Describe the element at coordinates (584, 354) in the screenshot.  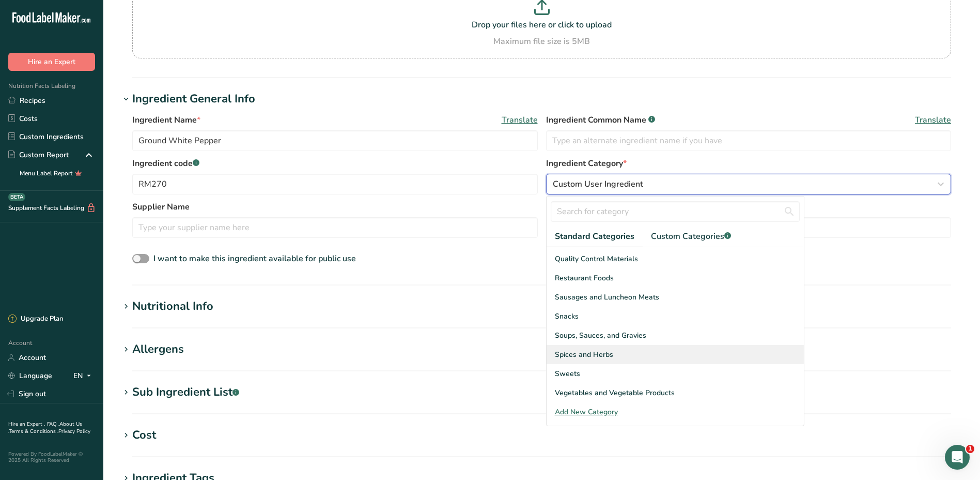
I see `span: Spices and Herbs` at that location.